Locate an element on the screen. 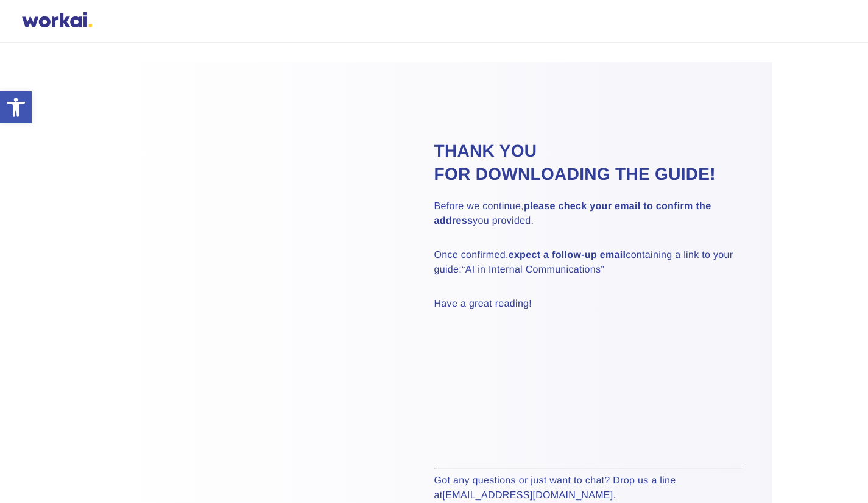  h2: Thank you for downloading the guide! is located at coordinates (588, 163).